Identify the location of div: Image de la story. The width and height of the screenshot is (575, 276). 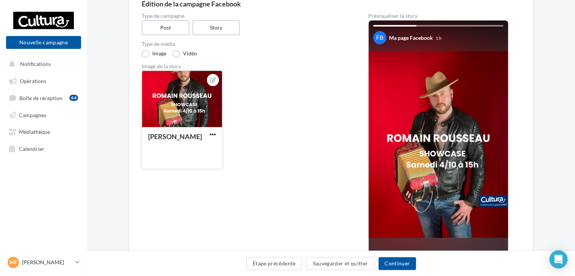
(243, 66).